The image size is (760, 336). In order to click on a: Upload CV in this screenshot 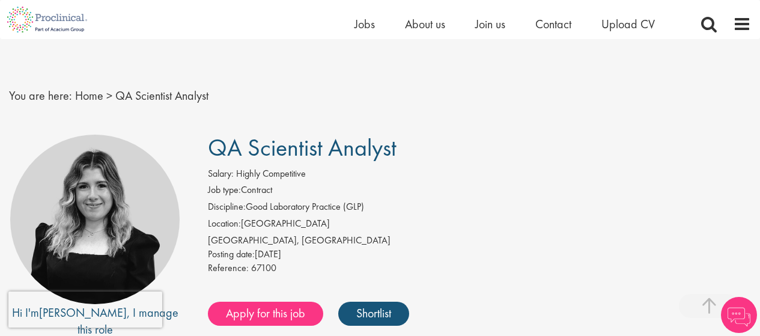, I will do `click(628, 24)`.